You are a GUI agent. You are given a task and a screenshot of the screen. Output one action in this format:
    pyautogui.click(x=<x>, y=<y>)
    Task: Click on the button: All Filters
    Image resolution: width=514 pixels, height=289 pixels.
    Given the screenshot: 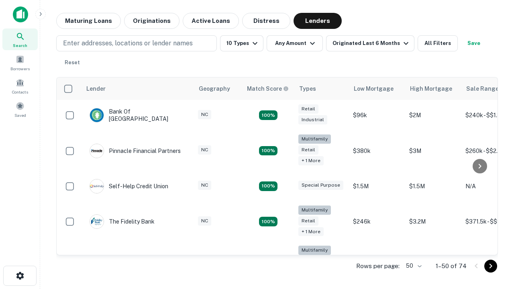 What is the action you would take?
    pyautogui.click(x=438, y=43)
    